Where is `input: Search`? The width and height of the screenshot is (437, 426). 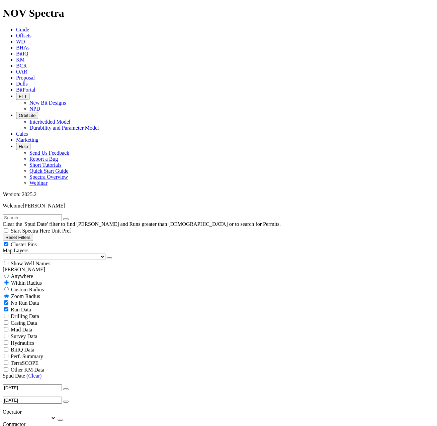 input: Search is located at coordinates (32, 218).